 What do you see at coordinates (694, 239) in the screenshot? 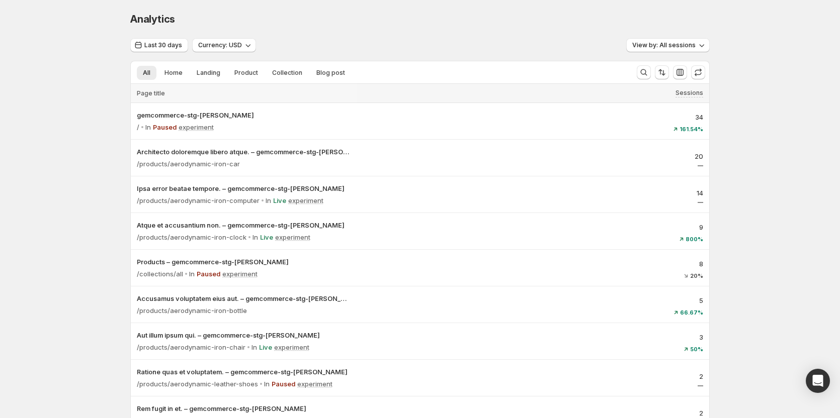
I see `span: 800%` at bounding box center [694, 239].